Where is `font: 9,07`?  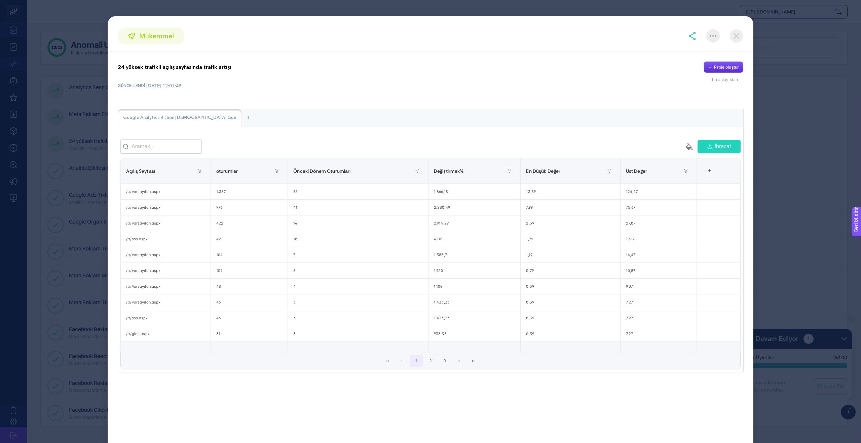 font: 9,07 is located at coordinates (629, 286).